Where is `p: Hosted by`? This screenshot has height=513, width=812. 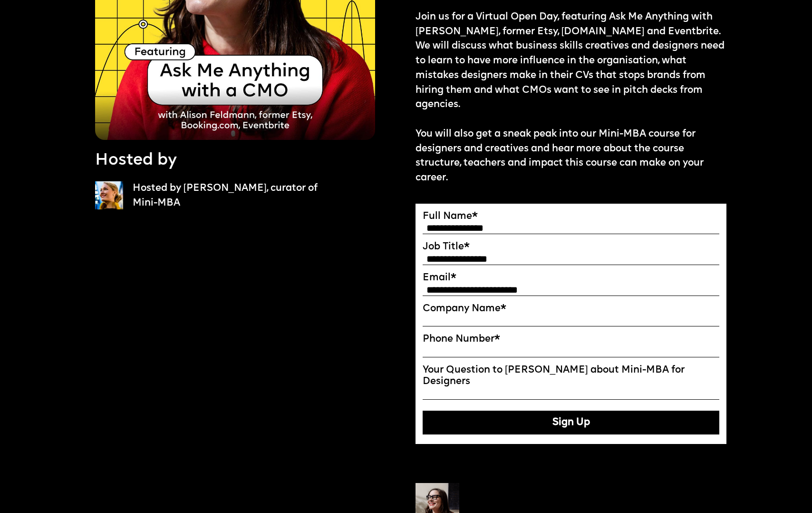 p: Hosted by is located at coordinates (136, 161).